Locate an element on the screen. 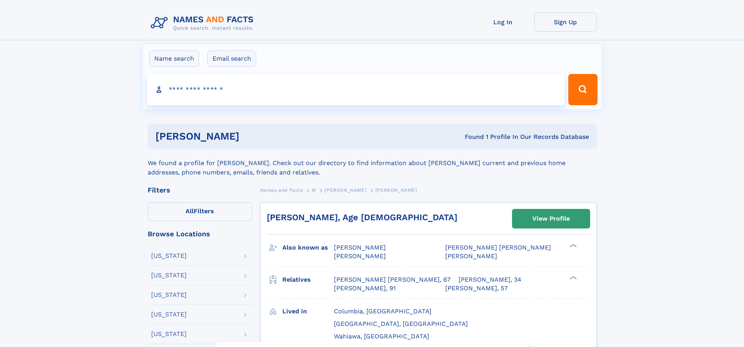 The width and height of the screenshot is (744, 347). label: Filters is located at coordinates (200, 211).